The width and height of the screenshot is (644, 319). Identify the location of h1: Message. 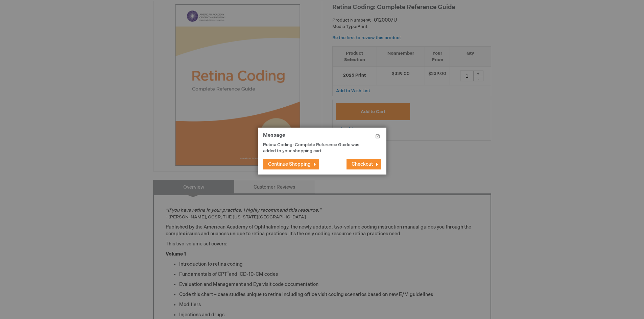
(322, 137).